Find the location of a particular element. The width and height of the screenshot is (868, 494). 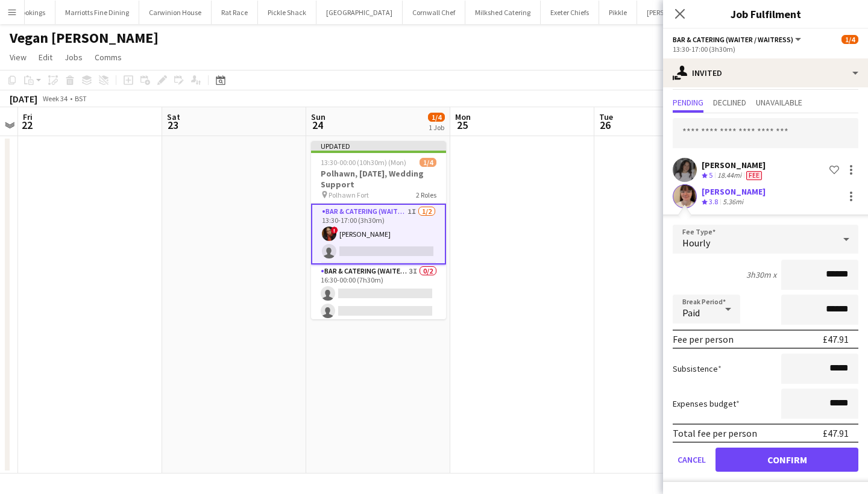

span: 13:30-00:00 (10h30m) (Mon) is located at coordinates (364, 162).